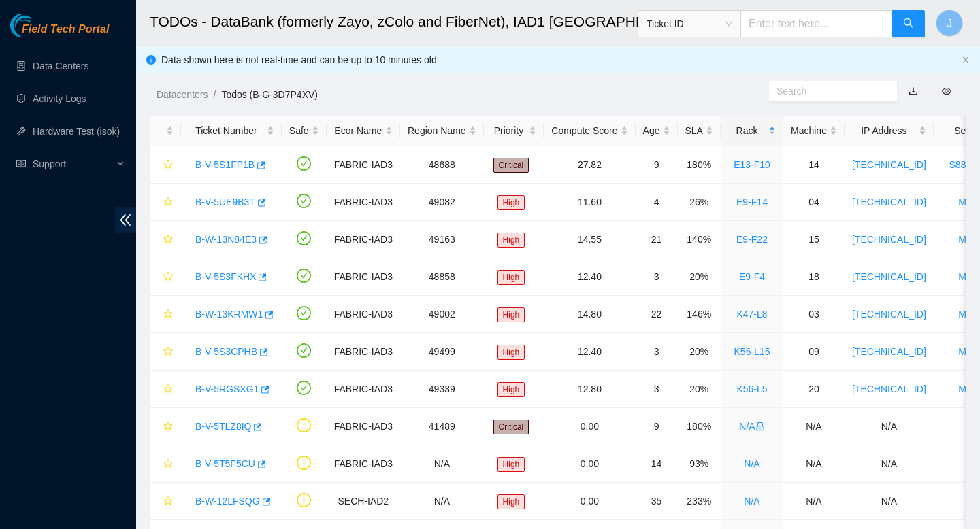 The height and width of the screenshot is (529, 980). I want to click on a: B-V-5T5F5CU, so click(225, 464).